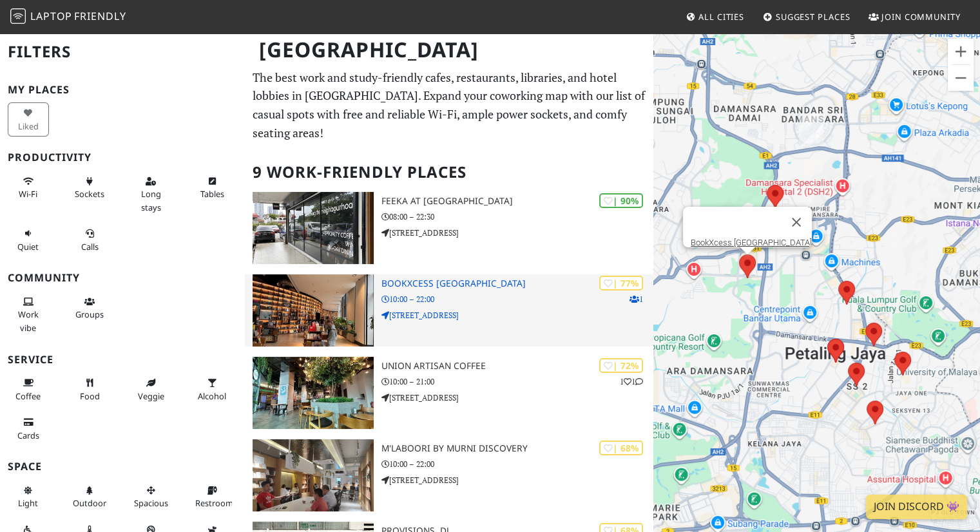 This screenshot has height=532, width=980. Describe the element at coordinates (68, 17) in the screenshot. I see `a: LaptopFriendly LaptopFriendly` at that location.